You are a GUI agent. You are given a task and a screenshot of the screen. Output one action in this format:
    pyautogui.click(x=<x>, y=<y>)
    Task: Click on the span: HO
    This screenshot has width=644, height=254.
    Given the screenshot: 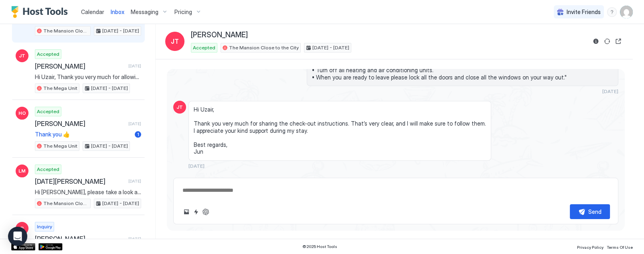 What is the action you would take?
    pyautogui.click(x=22, y=113)
    